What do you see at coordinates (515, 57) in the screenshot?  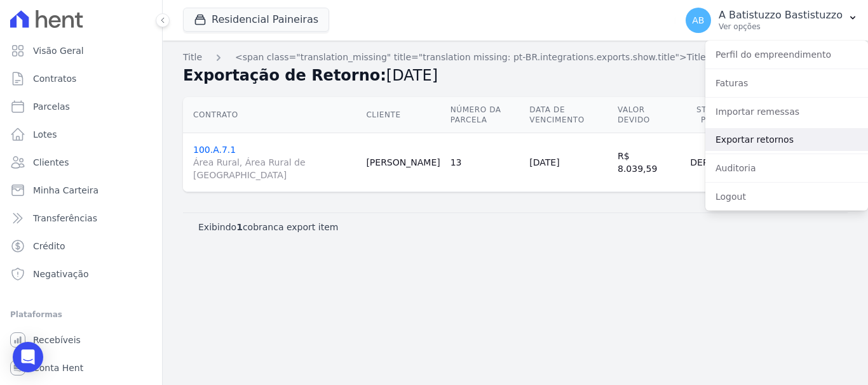 I see `nav: Breadcrumb` at bounding box center [515, 57].